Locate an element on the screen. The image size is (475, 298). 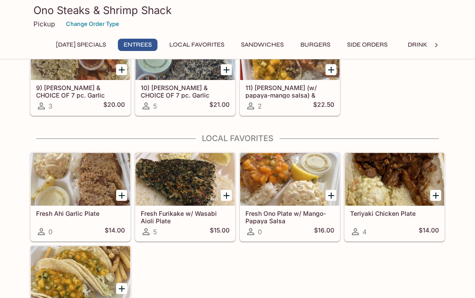
h3: Ono Steaks & Shrimp Shack is located at coordinates (238, 10).